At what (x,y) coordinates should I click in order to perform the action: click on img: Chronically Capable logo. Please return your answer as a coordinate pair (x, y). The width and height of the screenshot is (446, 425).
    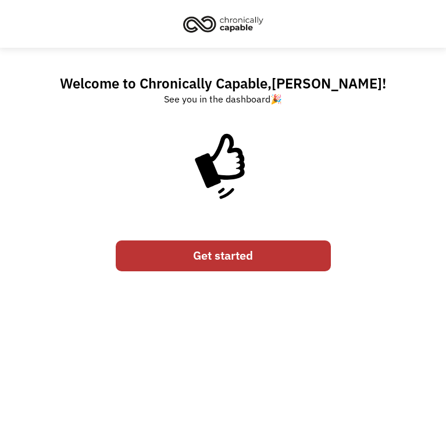
    Looking at the image, I should click on (223, 24).